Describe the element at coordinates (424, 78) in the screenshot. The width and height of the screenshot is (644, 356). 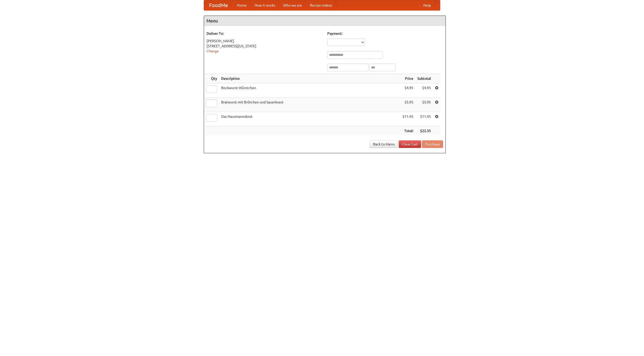
I see `th: Subtotal` at that location.